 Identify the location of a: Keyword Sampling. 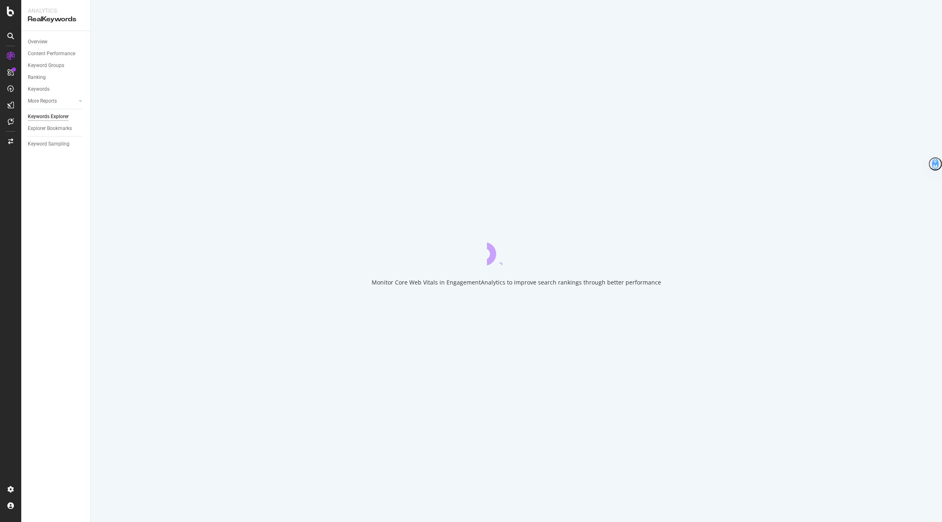
(56, 144).